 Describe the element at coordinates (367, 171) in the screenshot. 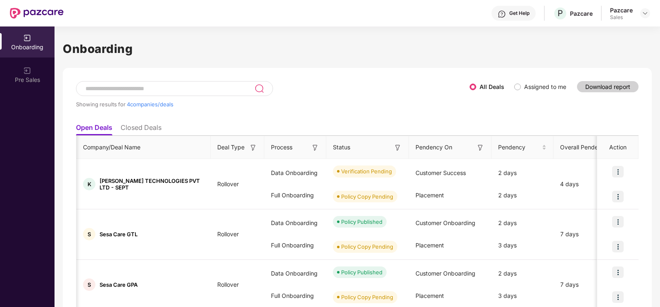

I see `div: Verification Pending` at that location.